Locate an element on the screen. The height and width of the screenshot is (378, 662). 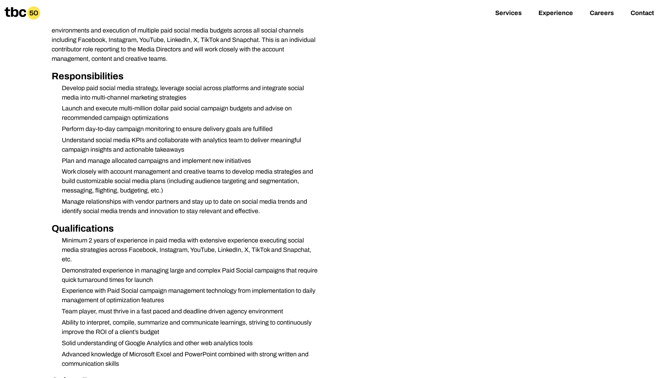
li: Launch and execute multi-million dollar paid social campaign budgets and advise on recommended ca... is located at coordinates (188, 113).